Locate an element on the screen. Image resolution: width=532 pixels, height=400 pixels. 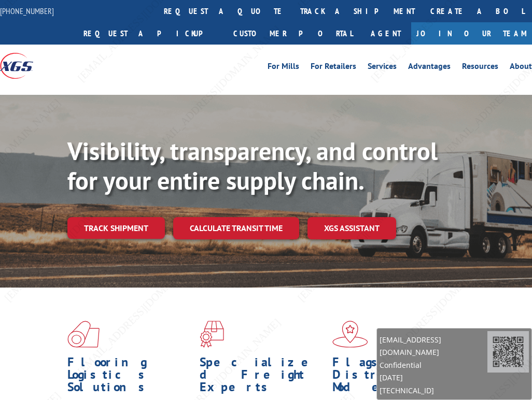
a: Calculate transit time is located at coordinates (236, 228).